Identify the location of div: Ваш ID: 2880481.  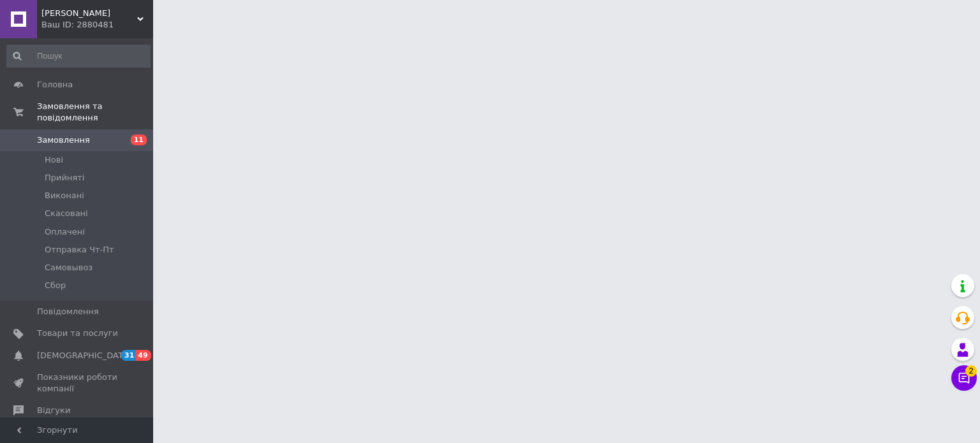
(97, 25).